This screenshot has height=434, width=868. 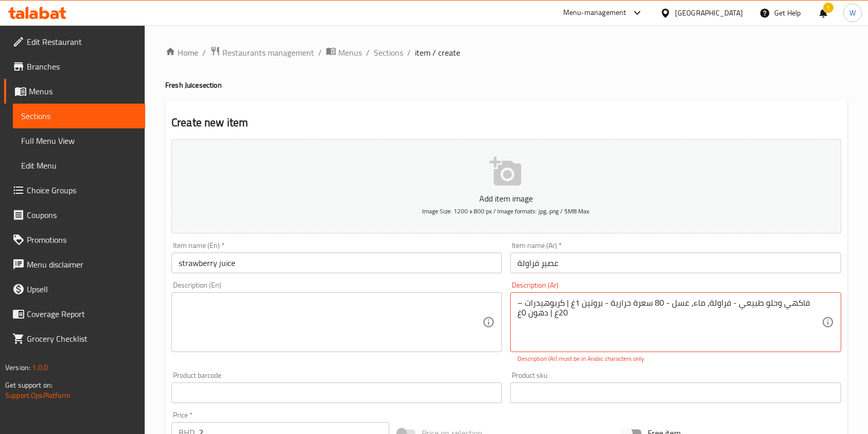 What do you see at coordinates (39, 367) in the screenshot?
I see `span: 1.0.0` at bounding box center [39, 367].